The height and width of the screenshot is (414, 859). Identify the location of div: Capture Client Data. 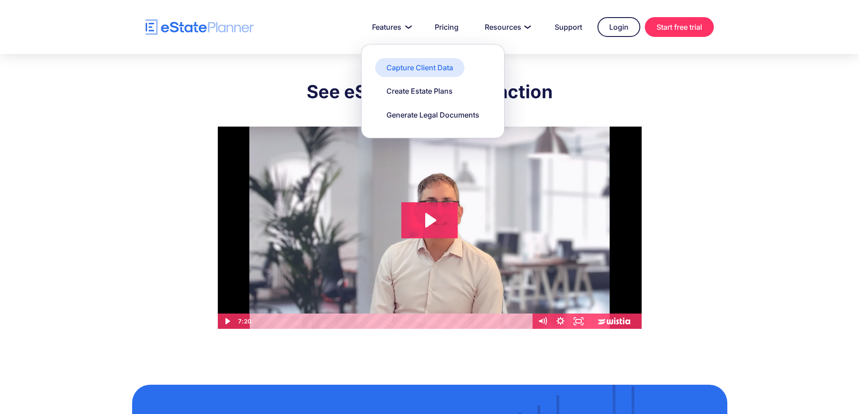
(420, 68).